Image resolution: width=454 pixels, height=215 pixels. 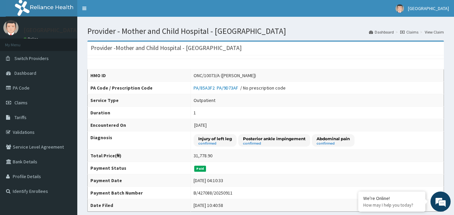 What do you see at coordinates (215, 139) in the screenshot?
I see `p: Injury of left leg` at bounding box center [215, 139].